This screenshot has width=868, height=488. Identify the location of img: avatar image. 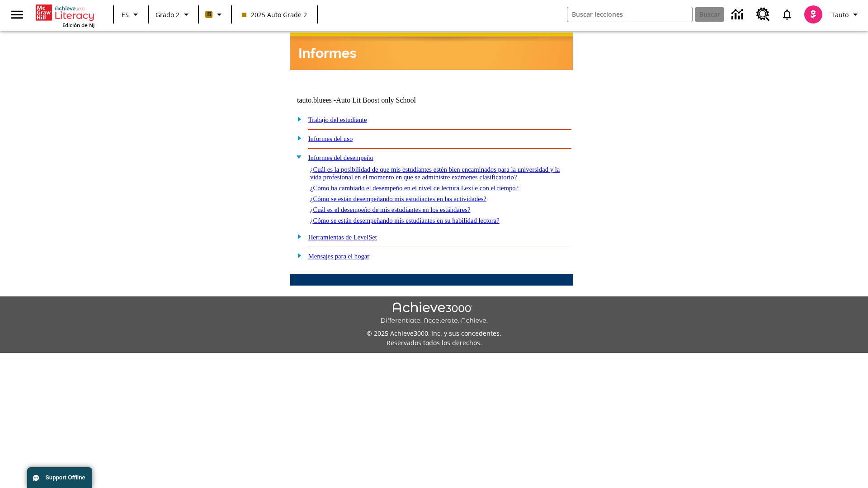
(814, 14).